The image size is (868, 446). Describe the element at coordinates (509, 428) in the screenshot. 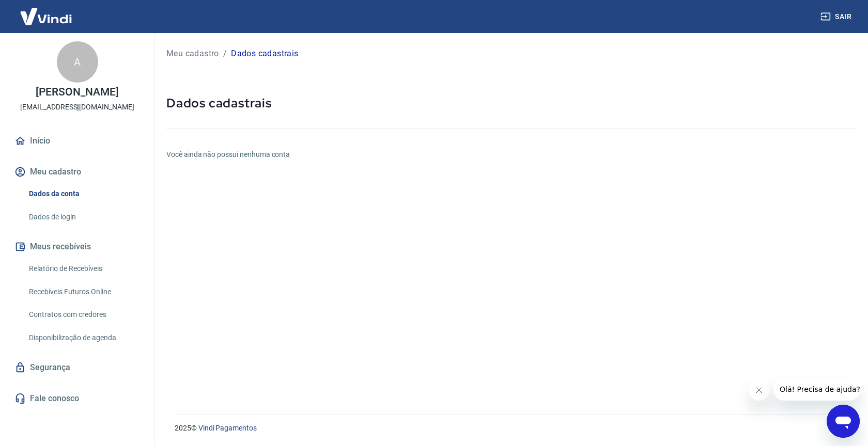

I see `p: 2025 ©` at that location.